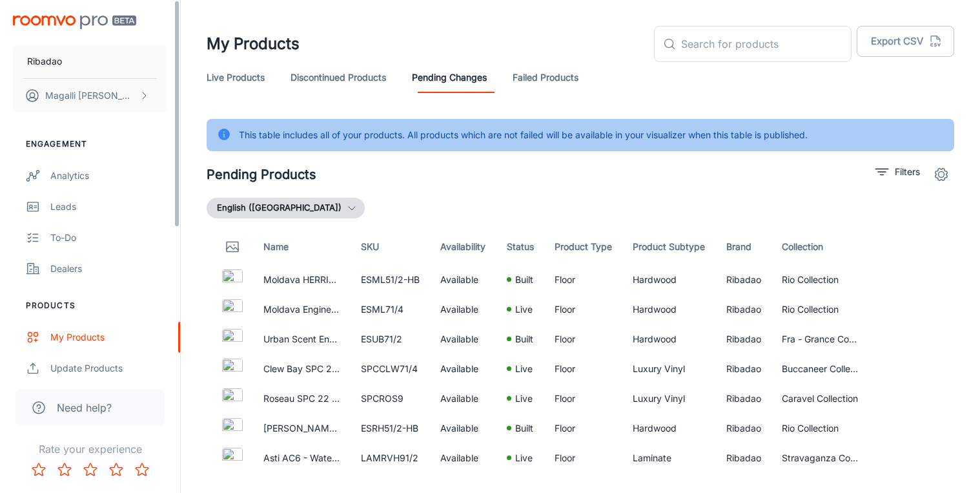  What do you see at coordinates (108, 175) in the screenshot?
I see `div: Analytics` at bounding box center [108, 175].